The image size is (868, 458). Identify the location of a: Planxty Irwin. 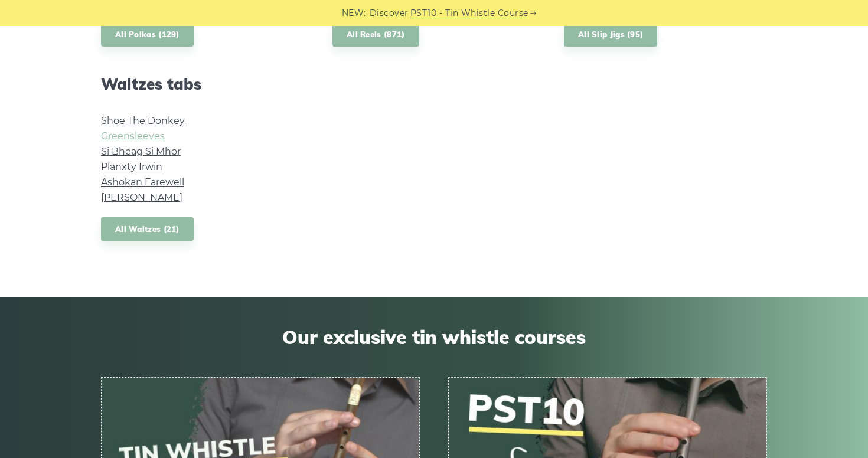
(132, 167).